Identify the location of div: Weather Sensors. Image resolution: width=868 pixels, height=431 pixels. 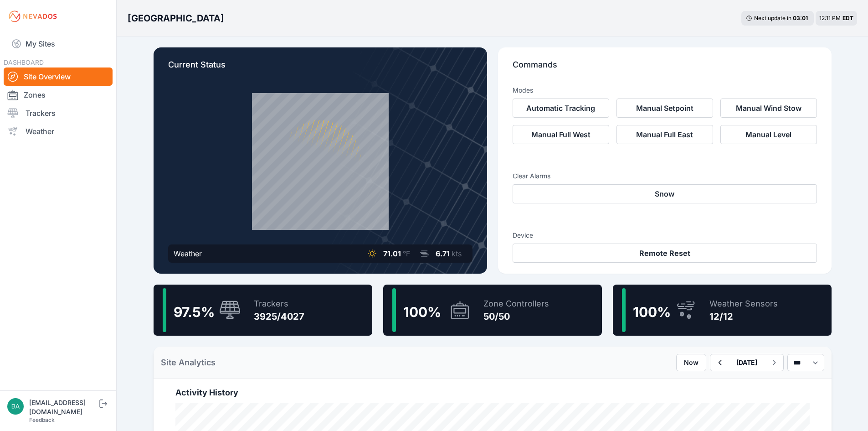
(744, 304).